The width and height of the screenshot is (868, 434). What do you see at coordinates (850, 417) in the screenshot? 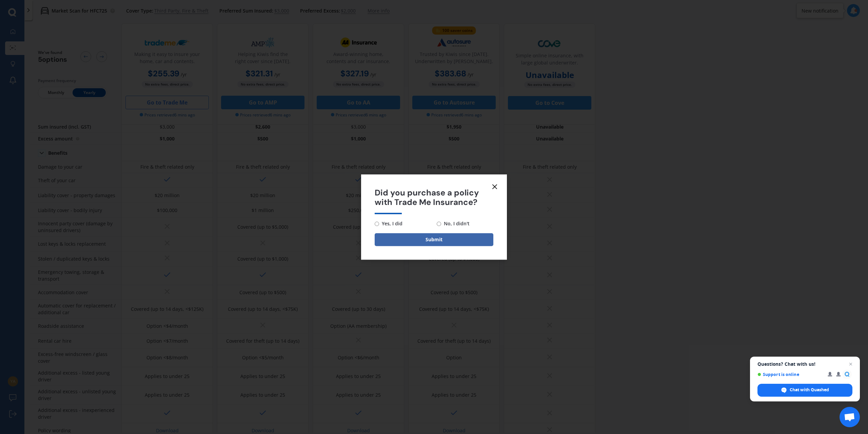
I see `a: Open chat` at bounding box center [850, 417].